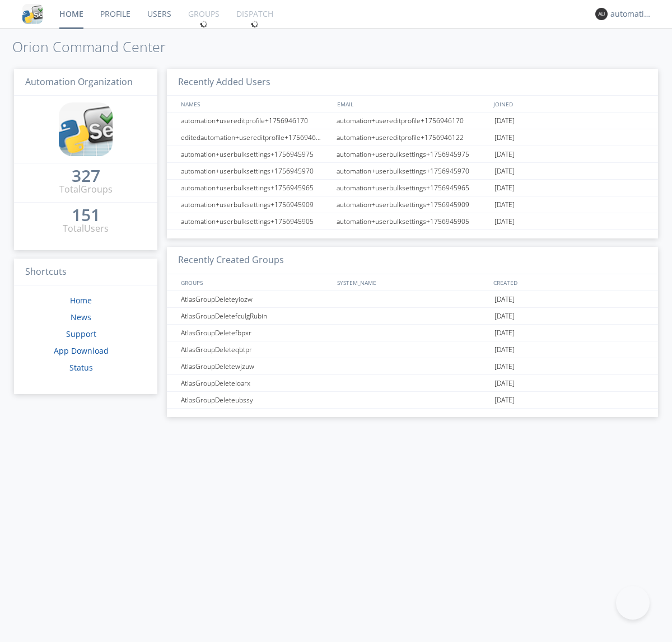  I want to click on a: App Download, so click(81, 350).